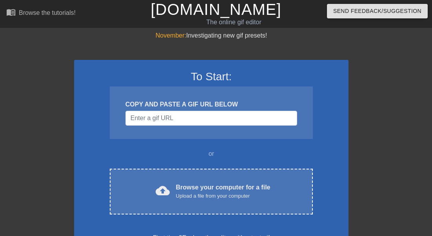 The height and width of the screenshot is (236, 432). Describe the element at coordinates (233, 22) in the screenshot. I see `div: The online gif editor` at that location.